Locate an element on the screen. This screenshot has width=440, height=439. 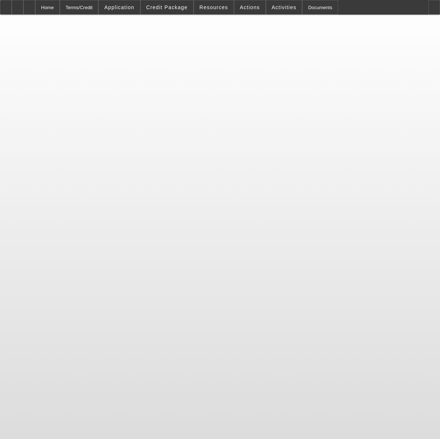
button: Actions is located at coordinates (250, 7).